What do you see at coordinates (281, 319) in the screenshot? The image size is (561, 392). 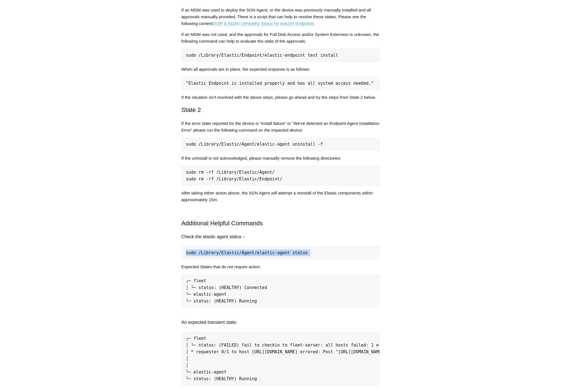 I see `h4: An expected transient state:` at bounding box center [281, 319].